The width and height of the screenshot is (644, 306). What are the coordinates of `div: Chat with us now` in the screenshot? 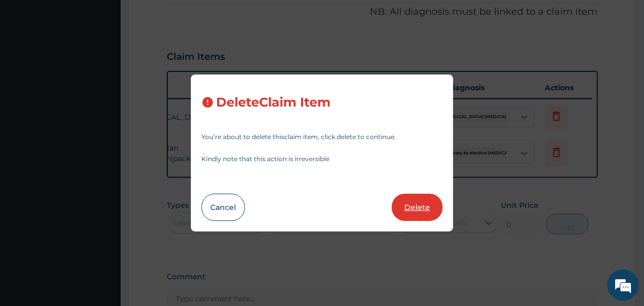 It's located at (115, 65).